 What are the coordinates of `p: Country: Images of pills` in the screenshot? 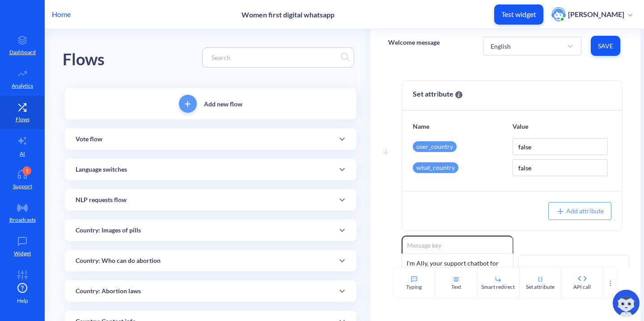 It's located at (108, 230).